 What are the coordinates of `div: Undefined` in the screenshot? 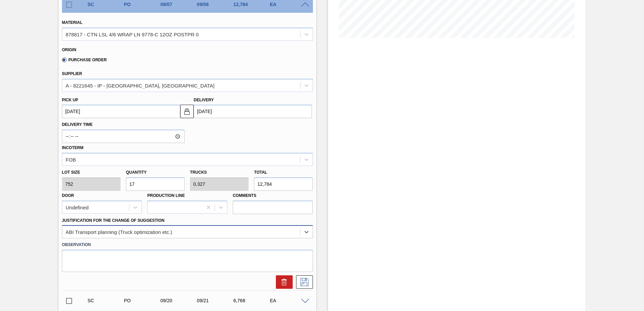 It's located at (77, 207).